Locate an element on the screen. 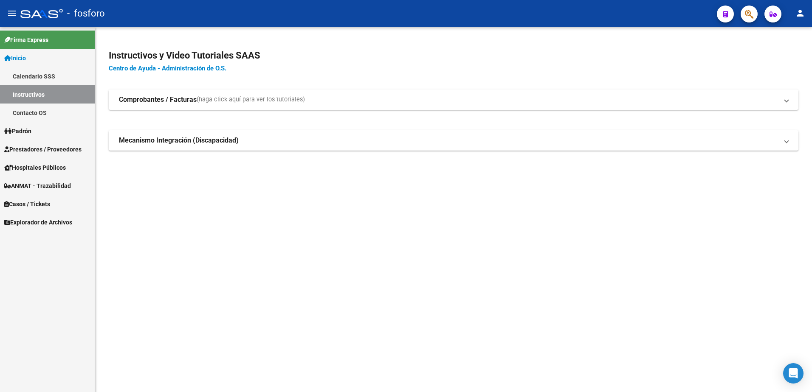  span: Casos / Tickets is located at coordinates (27, 204).